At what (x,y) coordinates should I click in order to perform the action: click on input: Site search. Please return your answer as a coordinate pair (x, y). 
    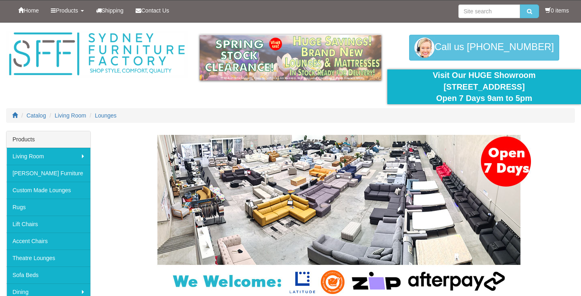
    Looking at the image, I should click on (489, 11).